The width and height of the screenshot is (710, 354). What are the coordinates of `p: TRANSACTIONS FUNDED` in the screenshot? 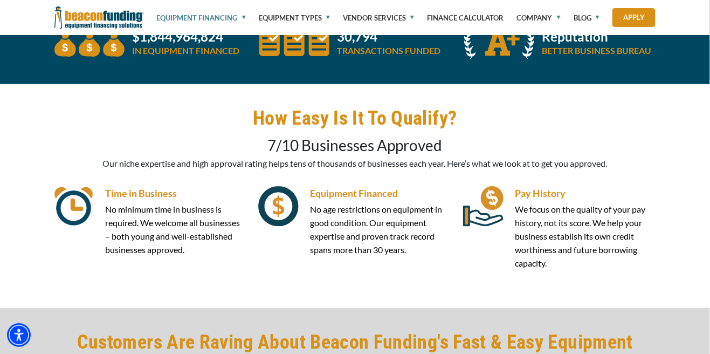 It's located at (389, 51).